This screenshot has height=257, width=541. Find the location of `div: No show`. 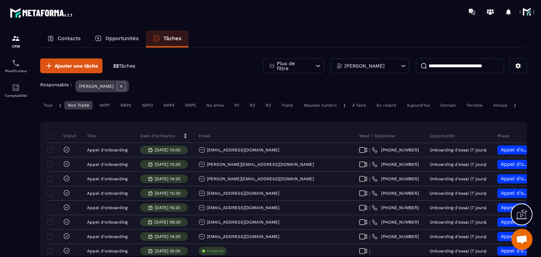

div: No show is located at coordinates (215, 105).